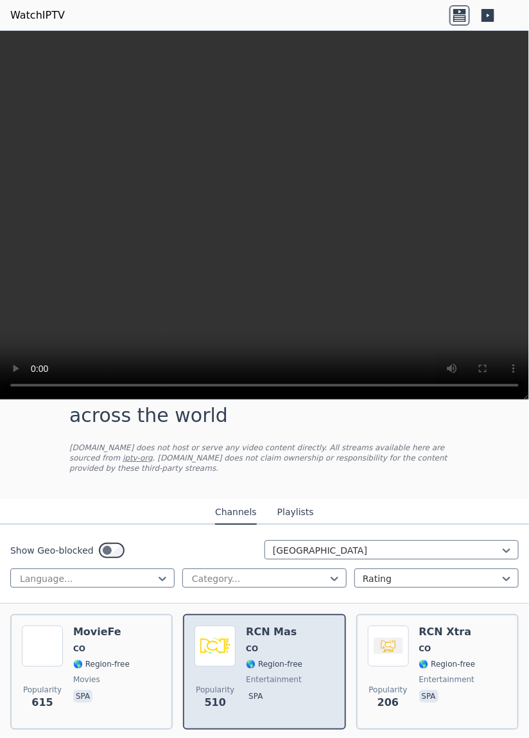 This screenshot has height=738, width=529. I want to click on img: MovieFe, so click(42, 646).